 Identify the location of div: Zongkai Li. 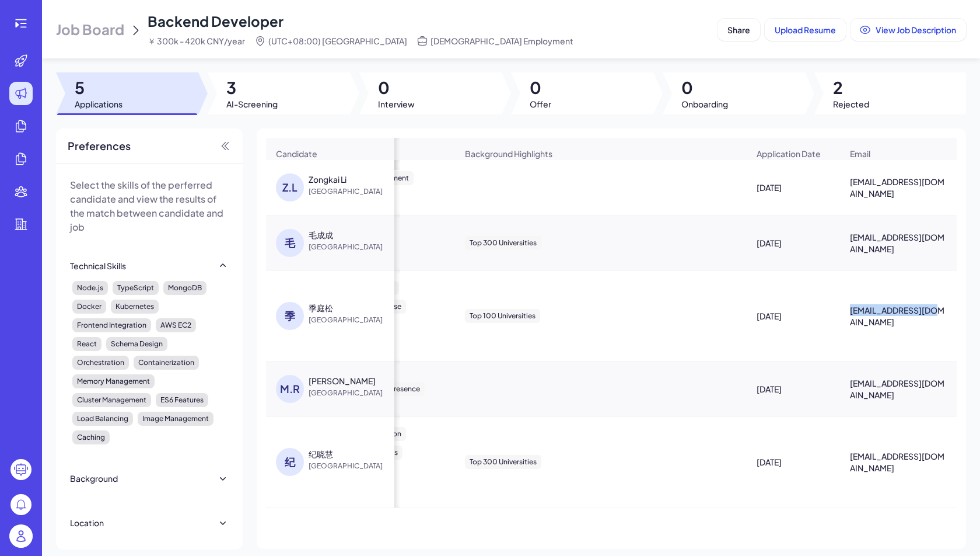
(327, 179).